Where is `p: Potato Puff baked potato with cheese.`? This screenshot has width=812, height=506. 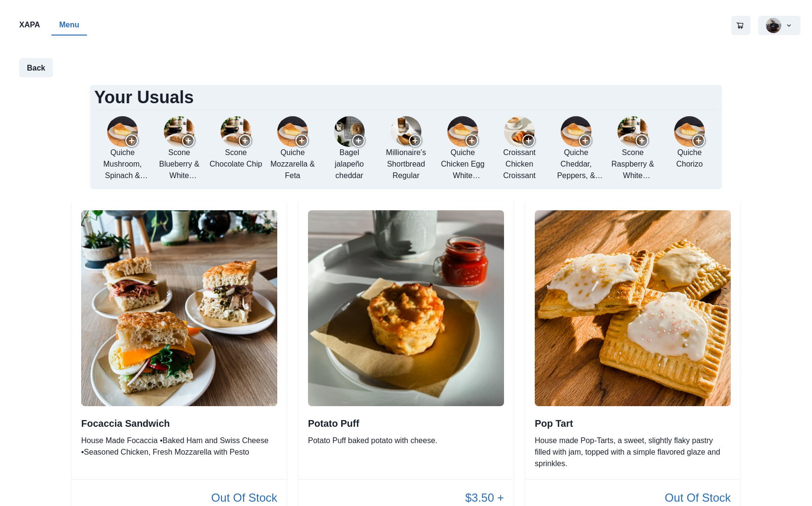
p: Potato Puff baked potato with cheese. is located at coordinates (406, 440).